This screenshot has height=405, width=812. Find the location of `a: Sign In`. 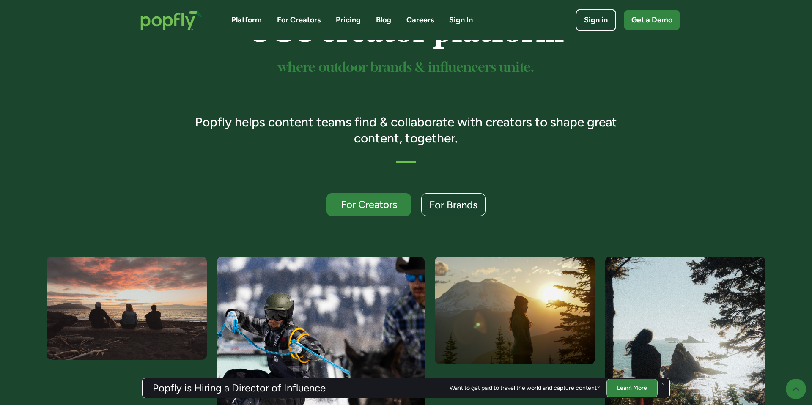

a: Sign In is located at coordinates (461, 20).